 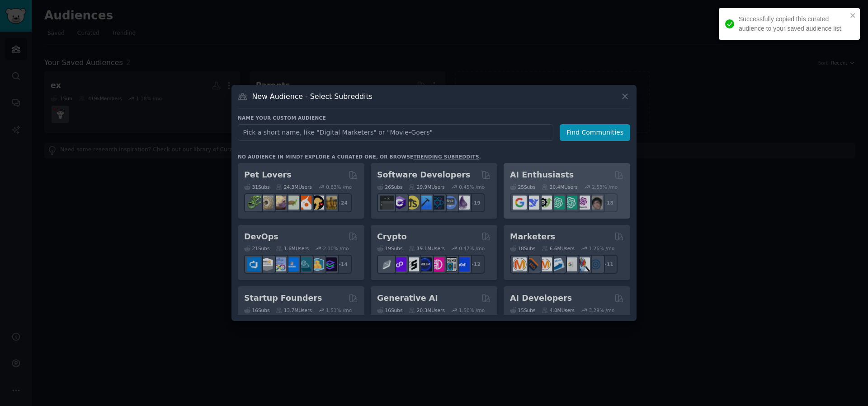 I want to click on button: Find Communities, so click(x=595, y=133).